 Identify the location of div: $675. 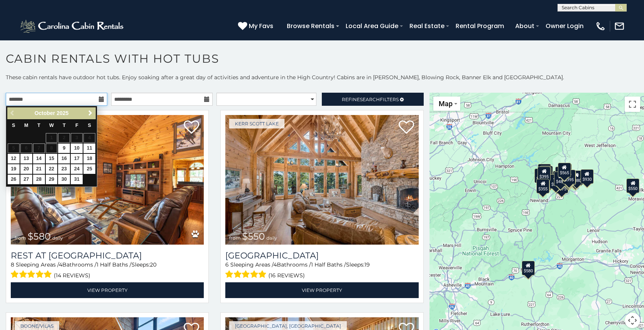
(570, 178).